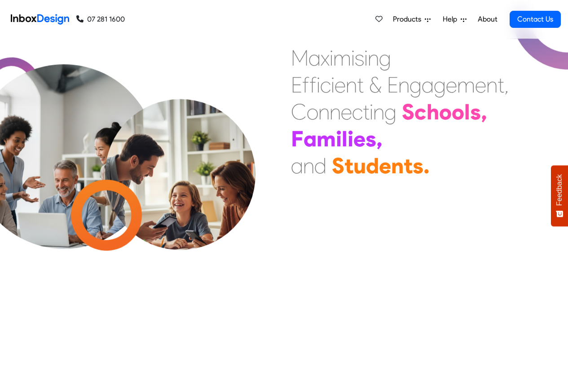  What do you see at coordinates (560, 196) in the screenshot?
I see `button: Feedback - Show survey` at bounding box center [560, 196].